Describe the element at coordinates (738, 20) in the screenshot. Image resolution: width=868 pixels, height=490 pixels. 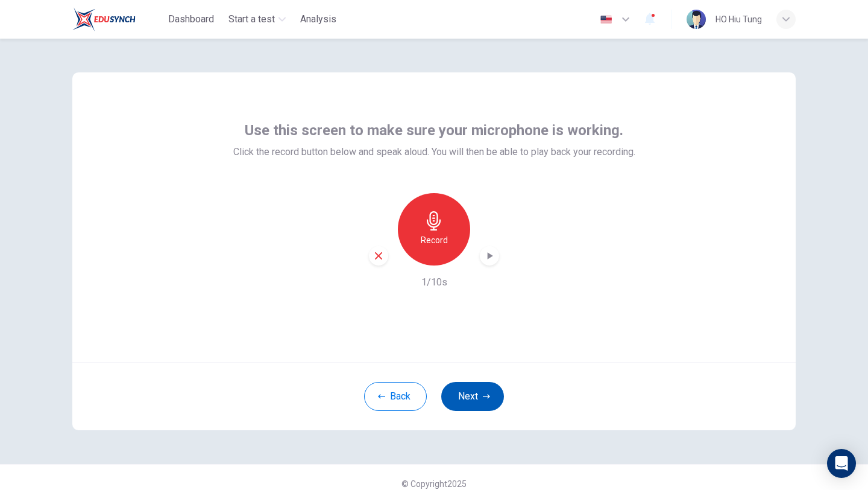
I see `div: HO Hiu Tung` at that location.